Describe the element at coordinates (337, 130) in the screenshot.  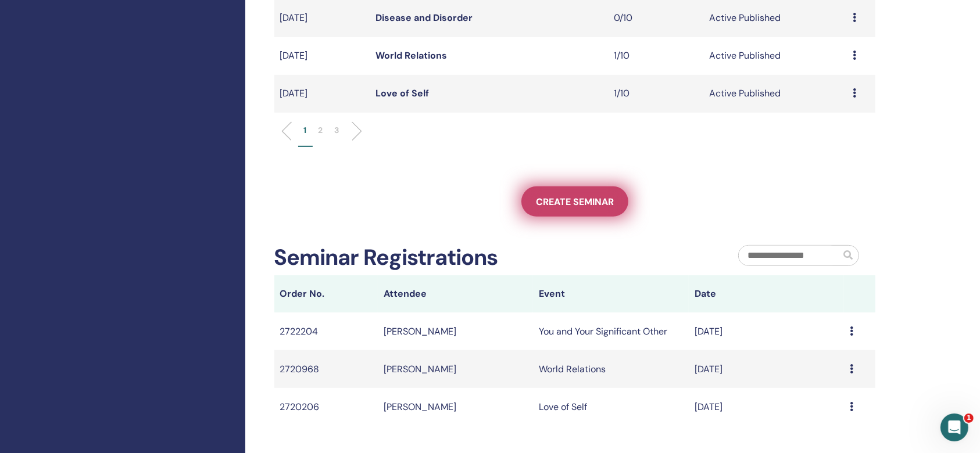
I see `p: 3` at that location.